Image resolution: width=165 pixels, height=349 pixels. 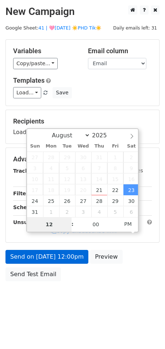 What do you see at coordinates (83, 157) in the screenshot?
I see `span: July 30, 2025` at bounding box center [83, 157].